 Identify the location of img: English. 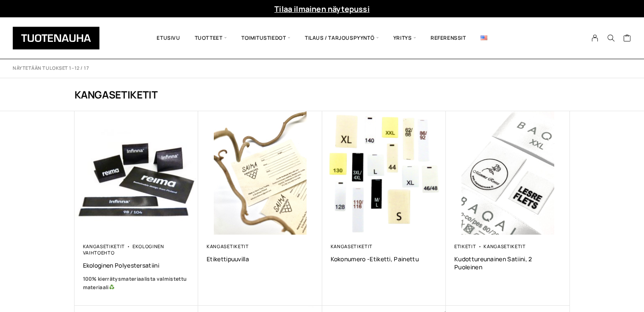
(484, 38).